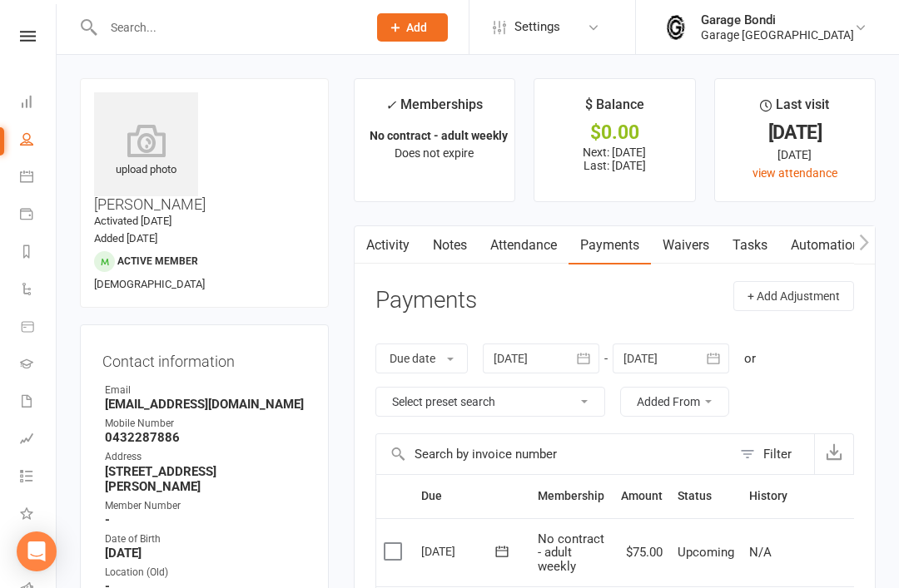 Image resolution: width=899 pixels, height=588 pixels. What do you see at coordinates (641, 496) in the screenshot?
I see `th: Amount` at bounding box center [641, 496].